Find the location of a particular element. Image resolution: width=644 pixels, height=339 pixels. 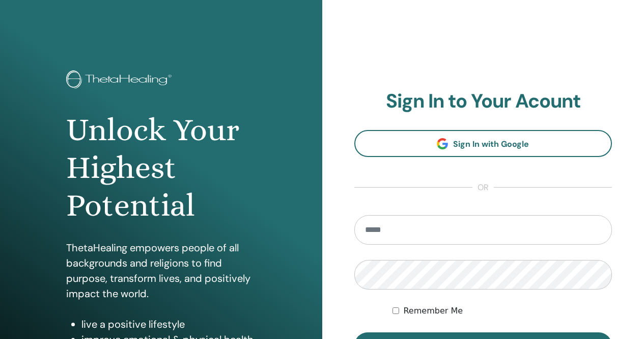

p: ThetaHealing empowers people of all backgrounds and religions to find purpose, transform lives, a... is located at coordinates (161, 271).